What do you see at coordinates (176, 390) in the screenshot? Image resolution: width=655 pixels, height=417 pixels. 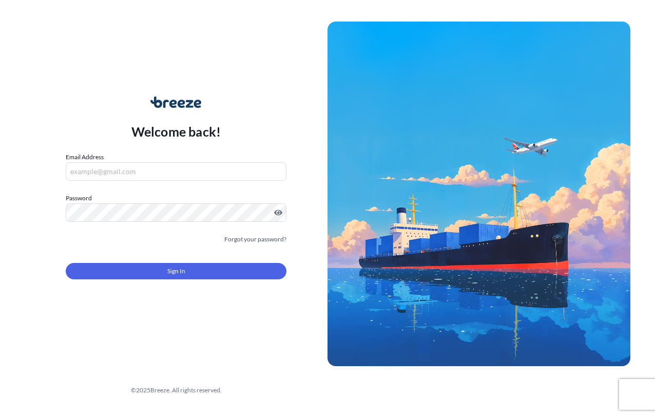 I see `div: © 2025 Breeze. All rights reserved.` at bounding box center [176, 390].